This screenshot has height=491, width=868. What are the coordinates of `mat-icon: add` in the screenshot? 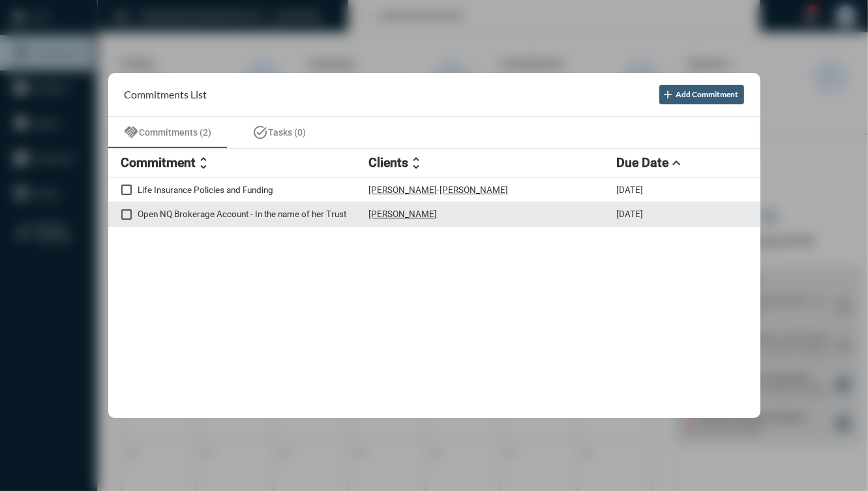 It's located at (668, 94).